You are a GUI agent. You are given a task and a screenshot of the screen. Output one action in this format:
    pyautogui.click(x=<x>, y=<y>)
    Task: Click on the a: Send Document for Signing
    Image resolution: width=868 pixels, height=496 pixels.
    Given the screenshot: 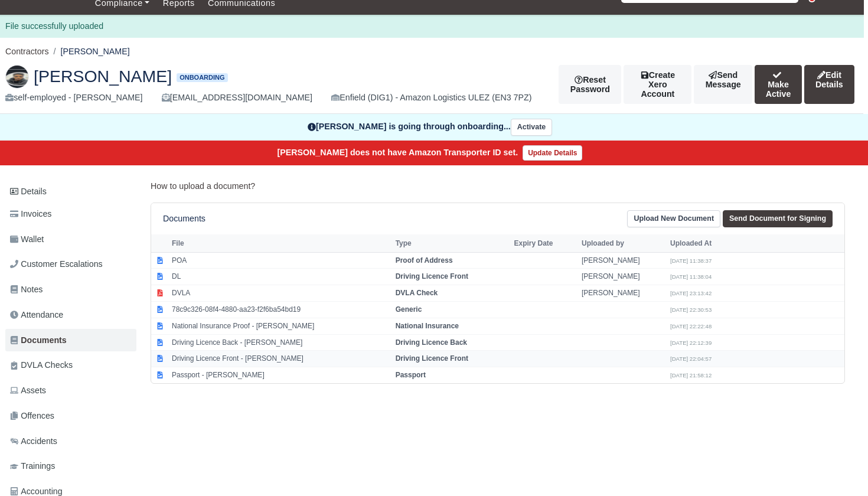 What is the action you would take?
    pyautogui.click(x=777, y=219)
    